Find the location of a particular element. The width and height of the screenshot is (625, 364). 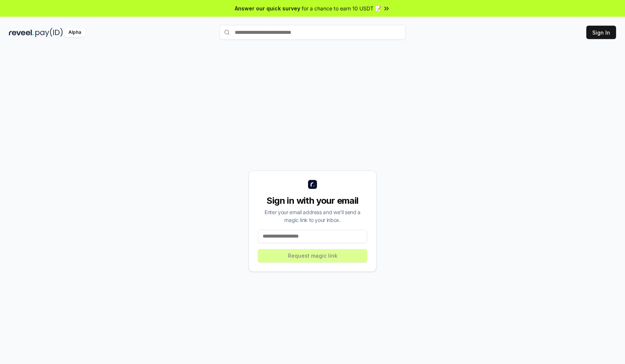

span: Answer our quick survey is located at coordinates (267, 8).